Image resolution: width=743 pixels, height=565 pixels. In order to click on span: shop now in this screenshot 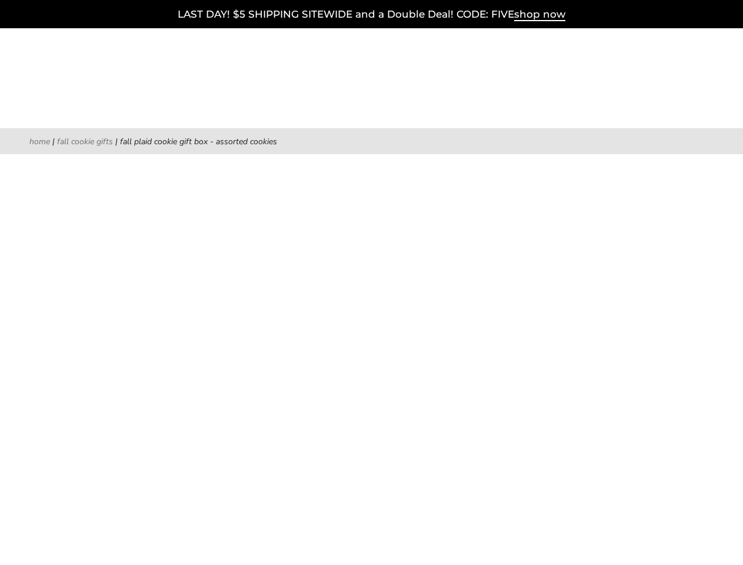, I will do `click(540, 15)`.